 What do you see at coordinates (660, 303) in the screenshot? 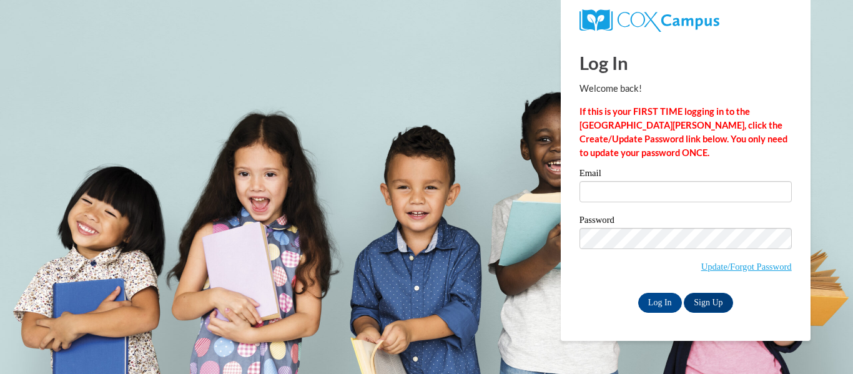
I see `input: Log In` at bounding box center [660, 303].